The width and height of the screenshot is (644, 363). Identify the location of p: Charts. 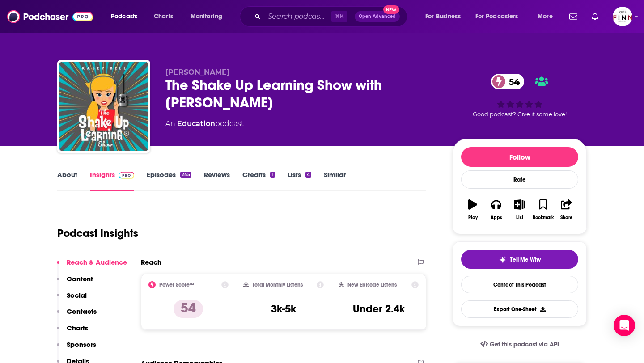
(77, 328).